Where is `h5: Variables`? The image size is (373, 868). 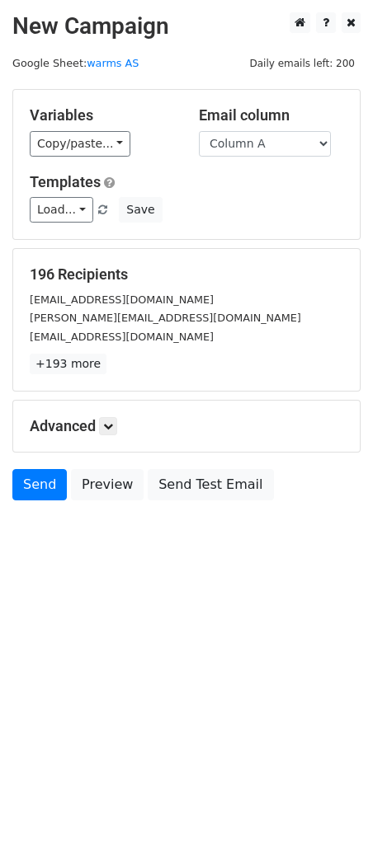
h5: Variables is located at coordinates (101, 115).